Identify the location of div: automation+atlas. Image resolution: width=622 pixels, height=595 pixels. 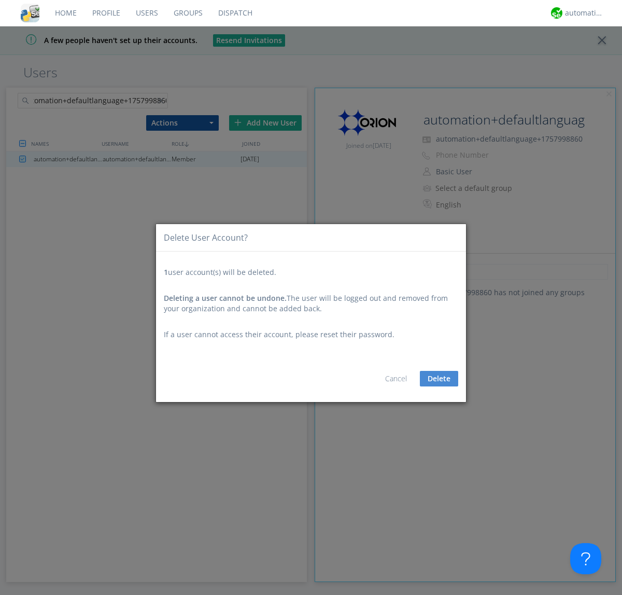
(584, 13).